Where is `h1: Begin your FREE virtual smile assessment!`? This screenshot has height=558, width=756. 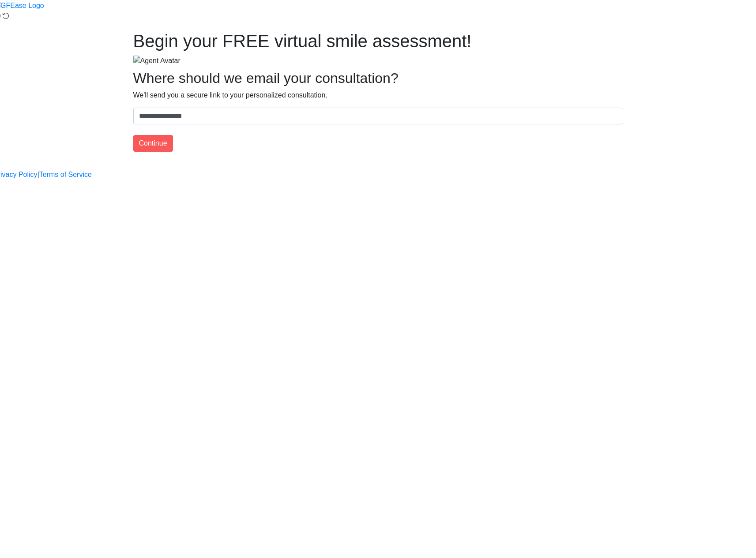 h1: Begin your FREE virtual smile assessment! is located at coordinates (378, 41).